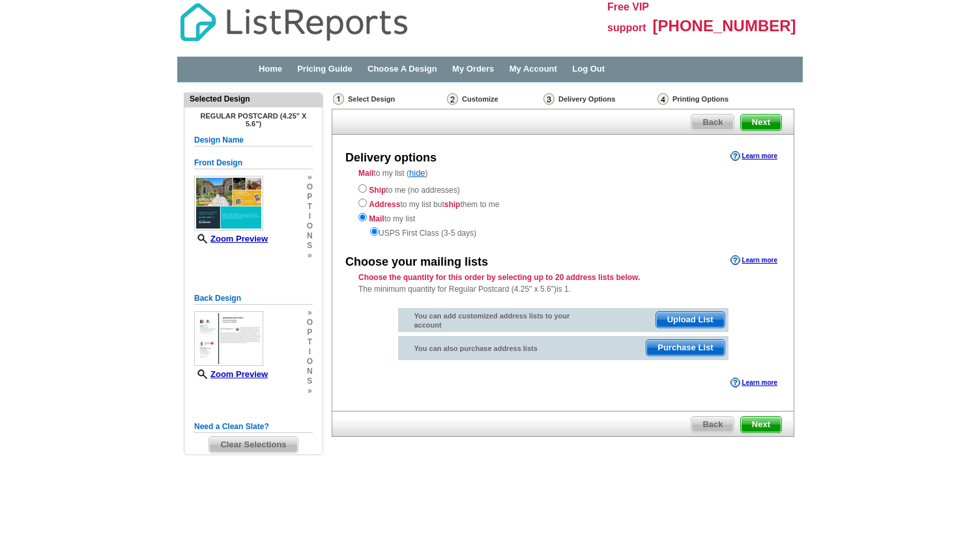 Image resolution: width=980 pixels, height=560 pixels. Describe the element at coordinates (253, 99) in the screenshot. I see `div: Selected Design` at that location.